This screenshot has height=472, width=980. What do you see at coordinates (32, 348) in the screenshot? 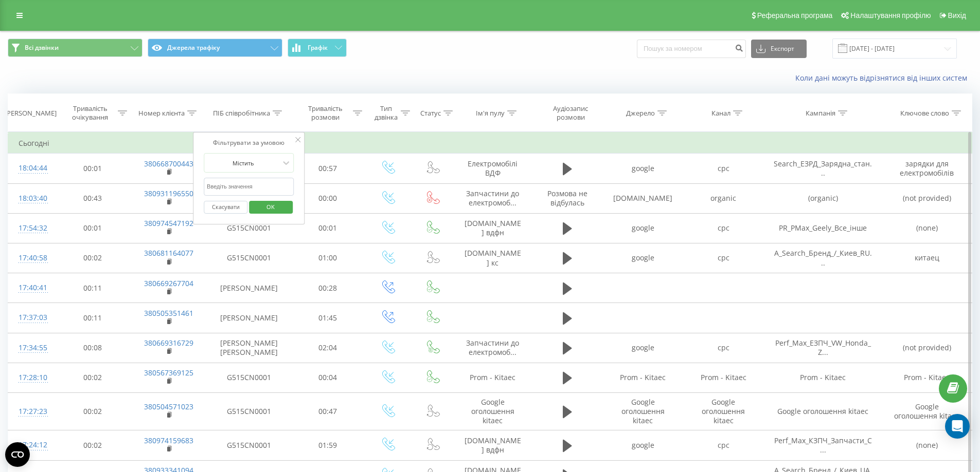
I see `div: 17:34:55` at bounding box center [32, 348].